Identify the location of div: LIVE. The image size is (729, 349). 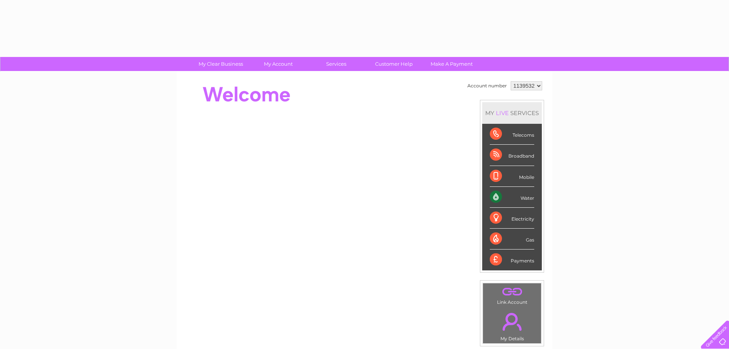
(502, 113).